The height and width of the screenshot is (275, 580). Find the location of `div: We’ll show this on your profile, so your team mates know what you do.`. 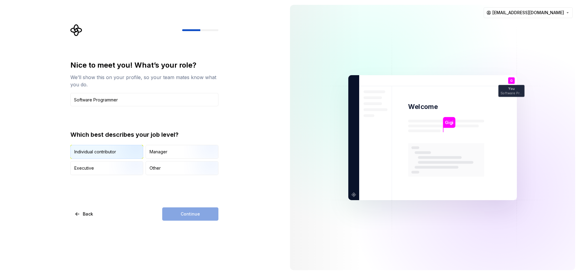

div: We’ll show this on your profile, so your team mates know what you do. is located at coordinates (144, 81).